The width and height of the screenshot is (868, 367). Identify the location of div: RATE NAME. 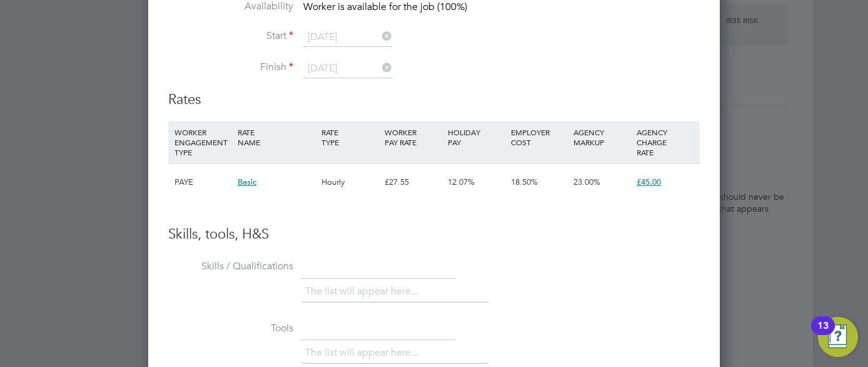
(276, 137).